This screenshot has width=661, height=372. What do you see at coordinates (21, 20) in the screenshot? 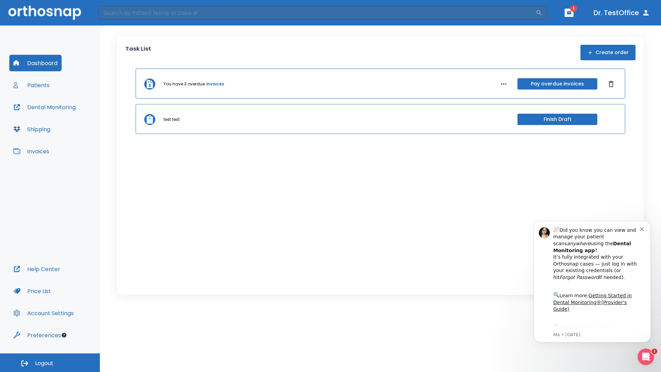
I see `img: Profile image for Ma` at bounding box center [21, 20].